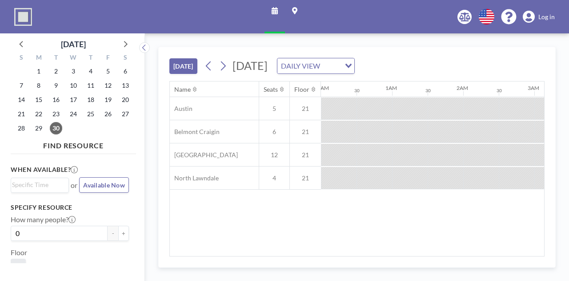 The height and width of the screenshot is (281, 569). What do you see at coordinates (302, 89) in the screenshot?
I see `div: Floor` at bounding box center [302, 89].